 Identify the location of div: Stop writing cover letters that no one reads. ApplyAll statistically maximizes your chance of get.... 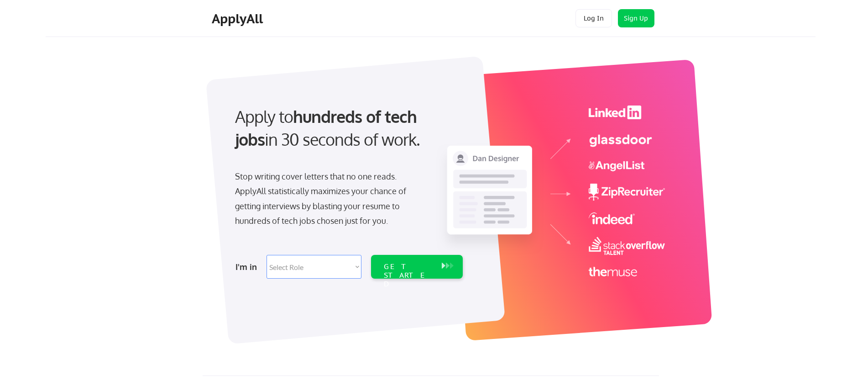
(329, 199).